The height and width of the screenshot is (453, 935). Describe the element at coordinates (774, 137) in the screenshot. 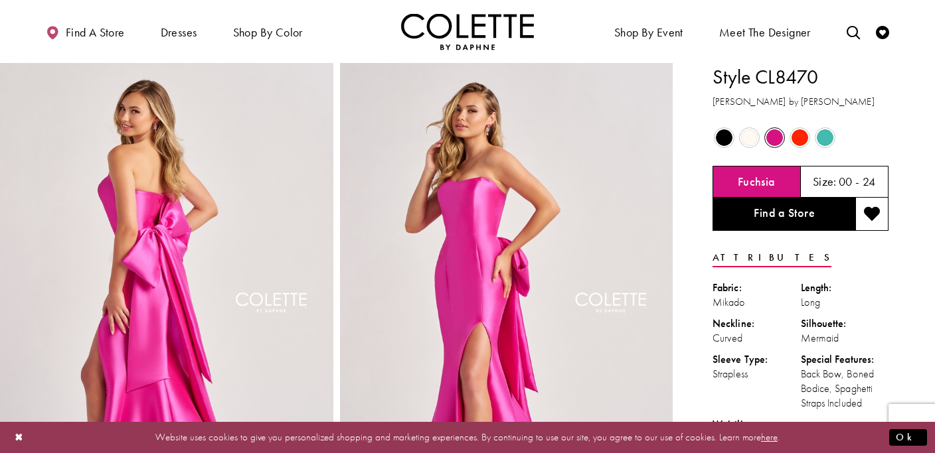

I see `div: Fuchsia` at that location.